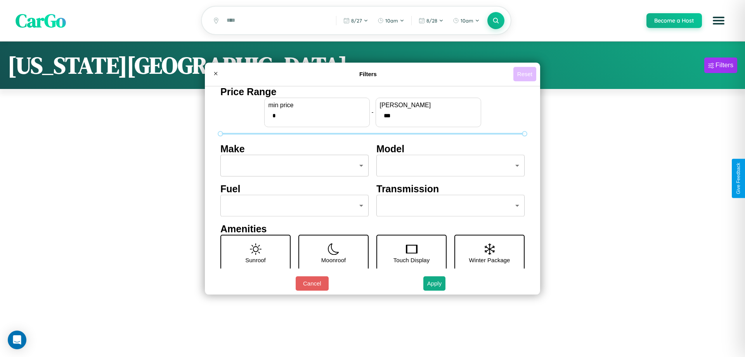 This screenshot has width=745, height=357. What do you see at coordinates (719, 21) in the screenshot?
I see `button: Open menu` at bounding box center [719, 21].